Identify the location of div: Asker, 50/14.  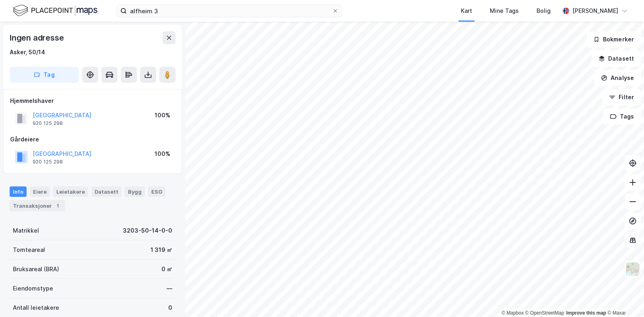
(27, 52).